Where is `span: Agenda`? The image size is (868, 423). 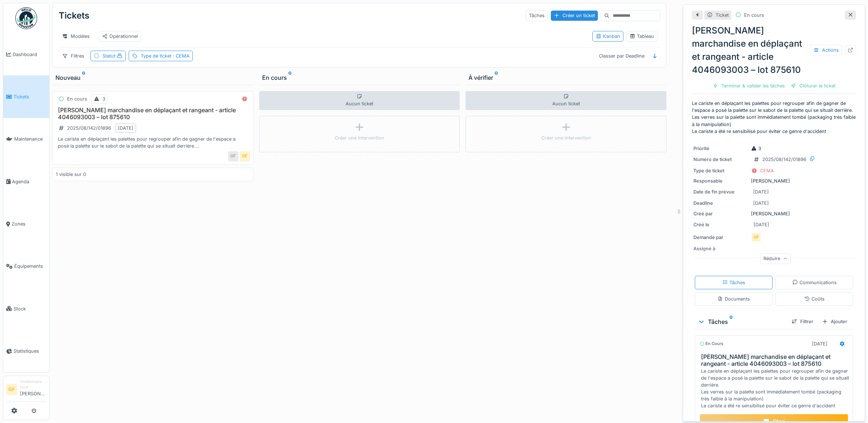 span: Agenda is located at coordinates (29, 182).